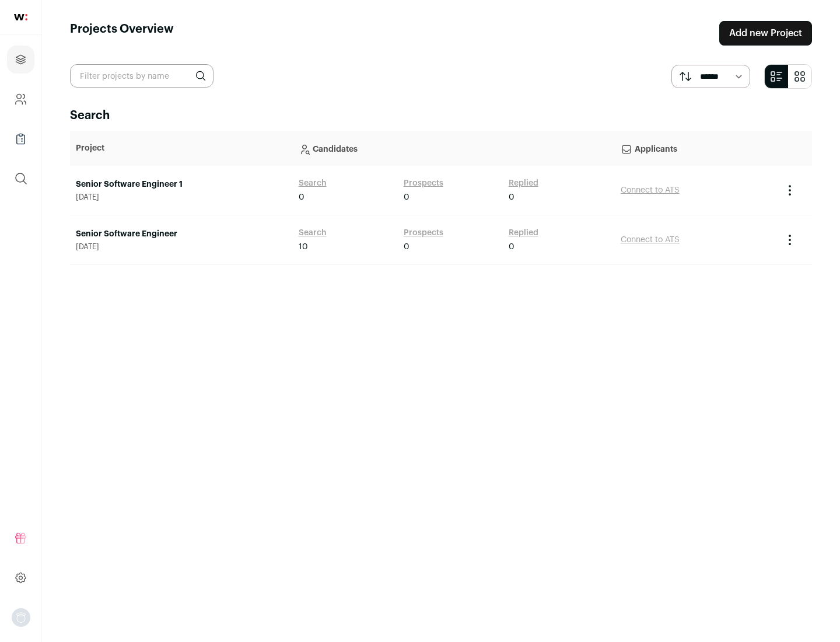  Describe the element at coordinates (181, 148) in the screenshot. I see `p: Project` at that location.